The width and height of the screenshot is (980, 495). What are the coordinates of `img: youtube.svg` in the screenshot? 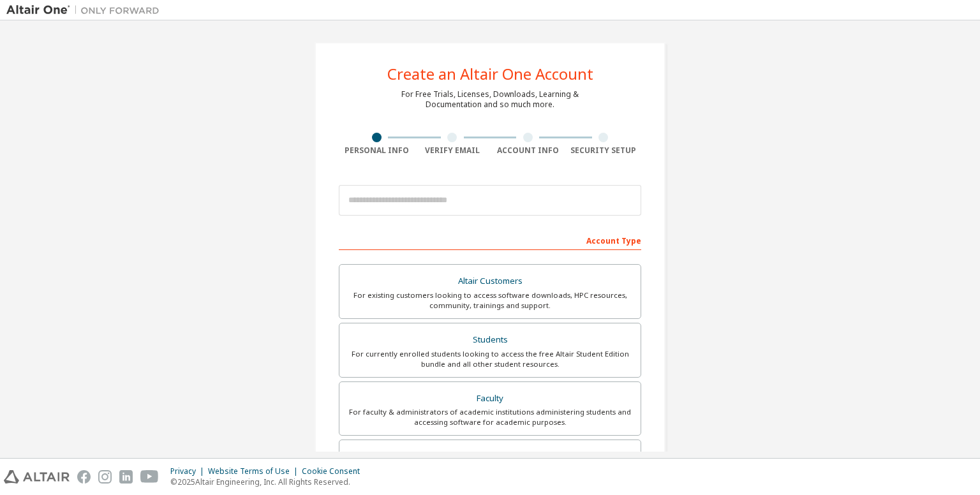 It's located at (149, 476).